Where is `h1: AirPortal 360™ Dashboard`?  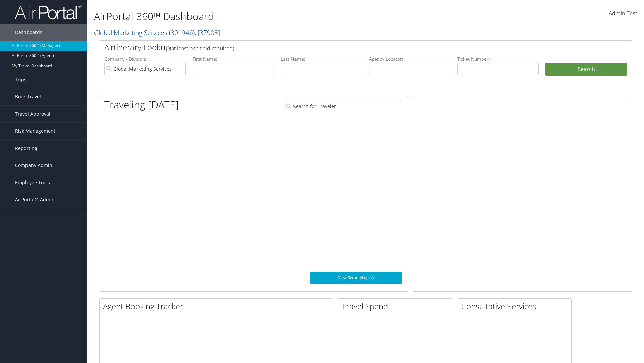 h1: AirPortal 360™ Dashboard is located at coordinates (275, 17).